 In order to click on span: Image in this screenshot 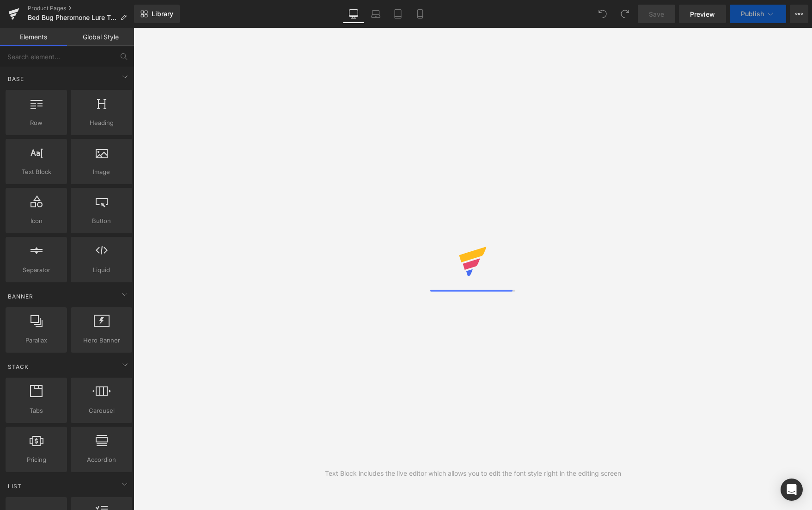, I will do `click(101, 172)`.